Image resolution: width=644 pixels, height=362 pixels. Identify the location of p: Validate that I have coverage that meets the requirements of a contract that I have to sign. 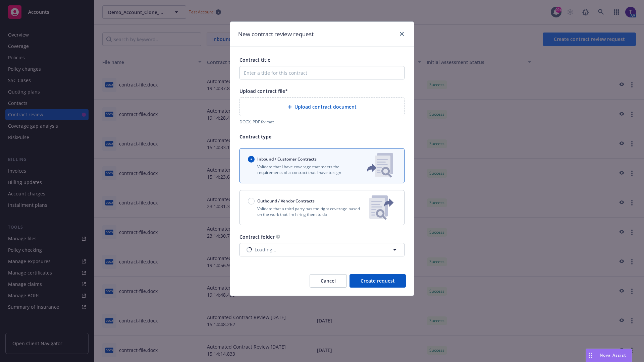
(302, 169).